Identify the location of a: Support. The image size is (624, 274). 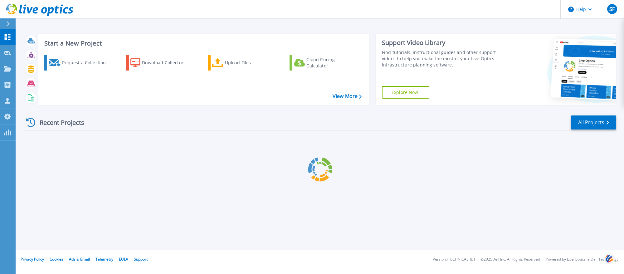
(141, 259).